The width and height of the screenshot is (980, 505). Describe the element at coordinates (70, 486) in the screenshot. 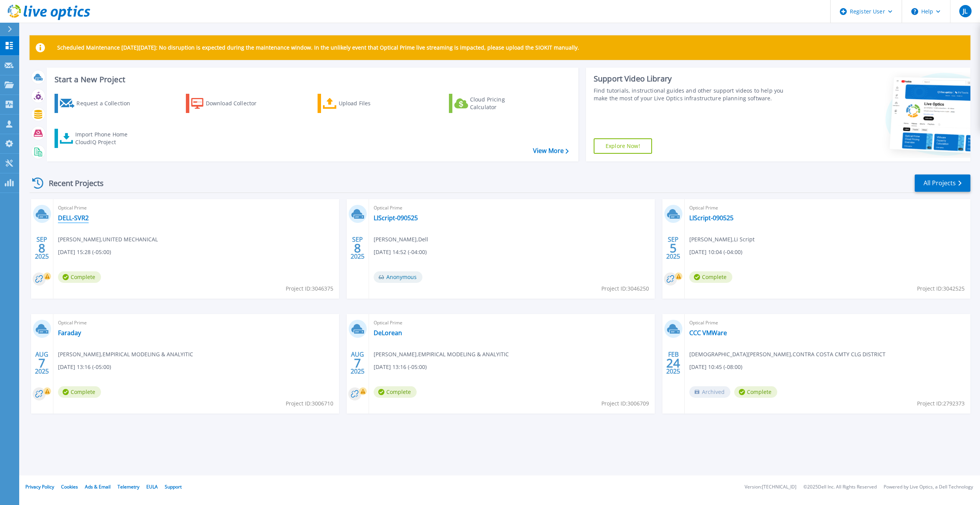

I see `a: Cookies` at that location.